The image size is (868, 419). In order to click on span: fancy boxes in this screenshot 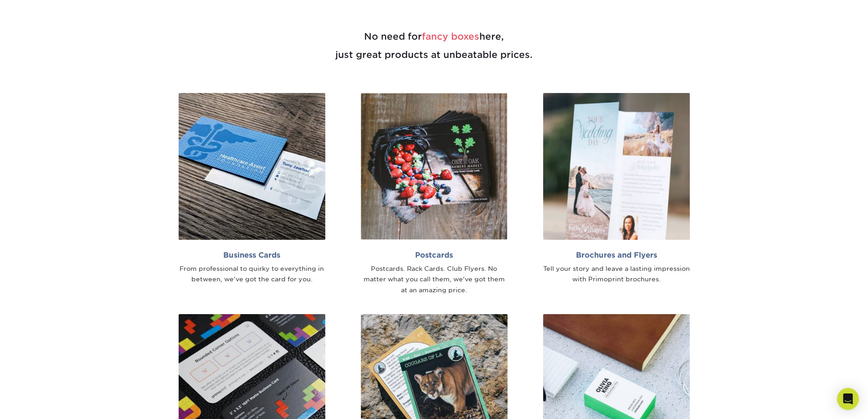, I will do `click(451, 37)`.